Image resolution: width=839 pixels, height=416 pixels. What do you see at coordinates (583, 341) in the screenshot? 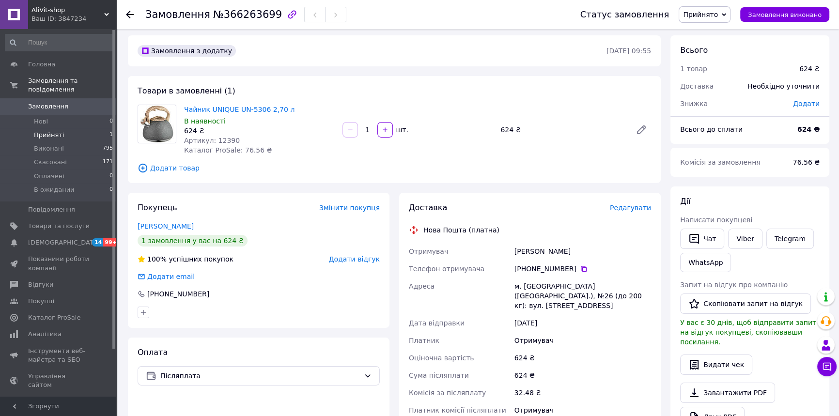
I see `div: Отримувач` at bounding box center [583, 341].